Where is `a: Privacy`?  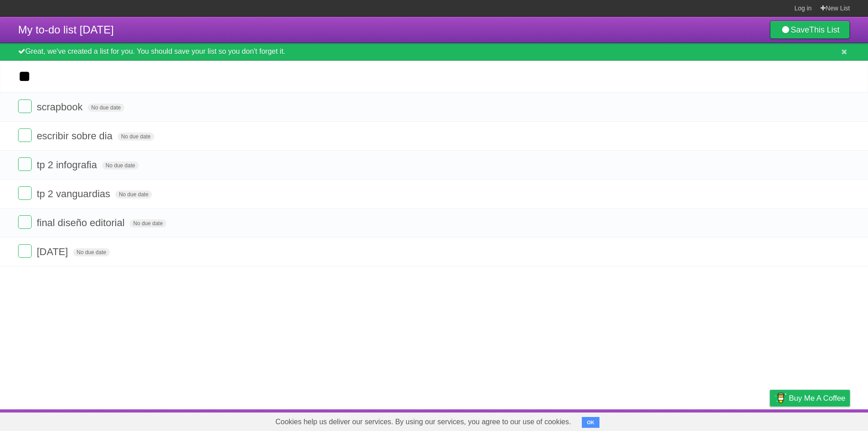
a: Privacy is located at coordinates (770, 420).